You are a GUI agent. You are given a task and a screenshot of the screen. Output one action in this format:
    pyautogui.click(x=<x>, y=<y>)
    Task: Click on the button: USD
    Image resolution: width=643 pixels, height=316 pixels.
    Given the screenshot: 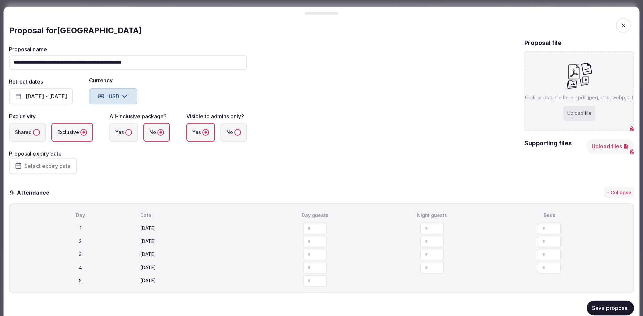 What is the action you would take?
    pyautogui.click(x=113, y=96)
    